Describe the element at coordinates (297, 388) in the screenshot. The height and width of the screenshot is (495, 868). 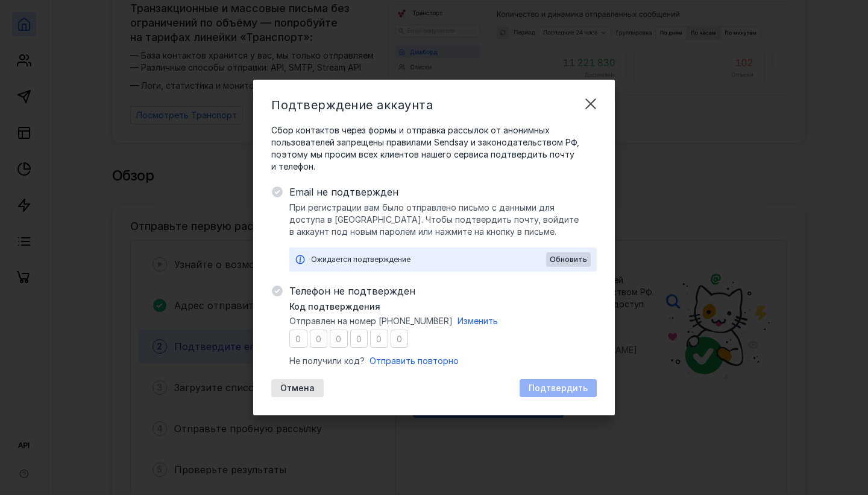
I see `button: Отмена` at that location.